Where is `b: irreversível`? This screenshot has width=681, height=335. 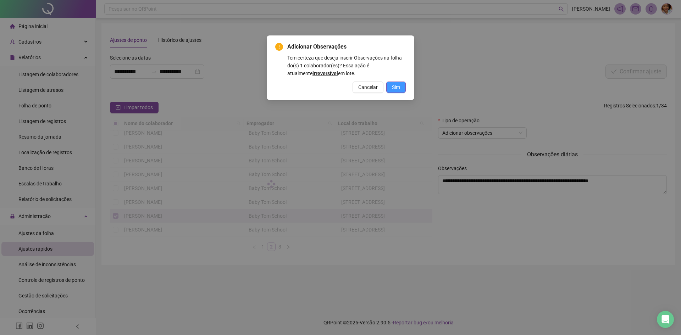
b: irreversível is located at coordinates (325, 73).